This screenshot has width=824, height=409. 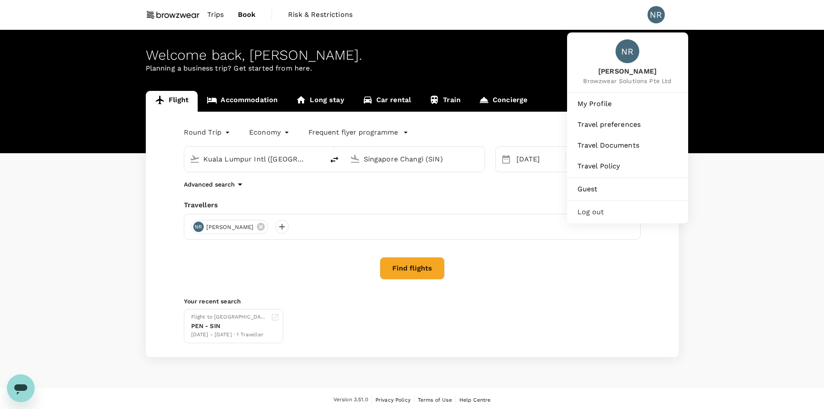 What do you see at coordinates (270, 132) in the screenshot?
I see `div: Economy` at bounding box center [270, 132].